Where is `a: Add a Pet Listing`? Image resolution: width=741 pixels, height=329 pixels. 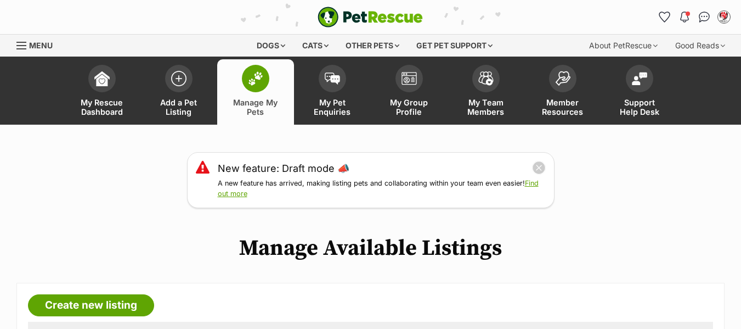 a: Add a Pet Listing is located at coordinates (179, 92).